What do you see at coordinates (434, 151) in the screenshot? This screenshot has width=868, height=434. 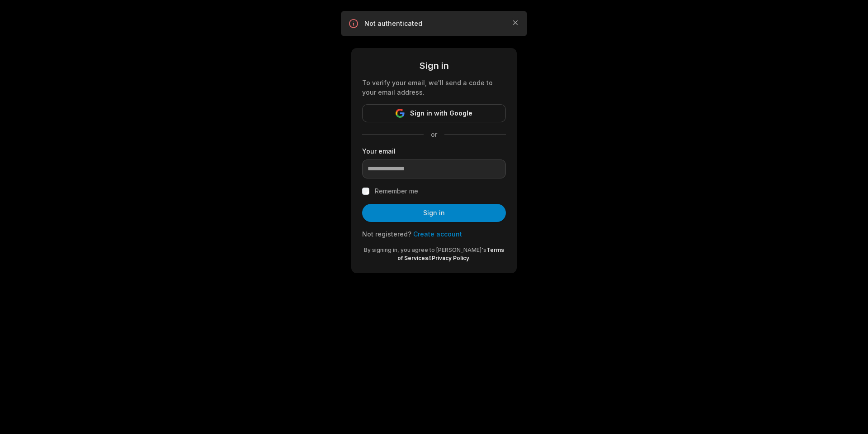 I see `label: Your email` at bounding box center [434, 151].